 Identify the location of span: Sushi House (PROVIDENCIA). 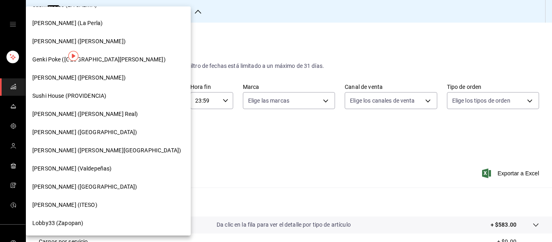
(69, 96).